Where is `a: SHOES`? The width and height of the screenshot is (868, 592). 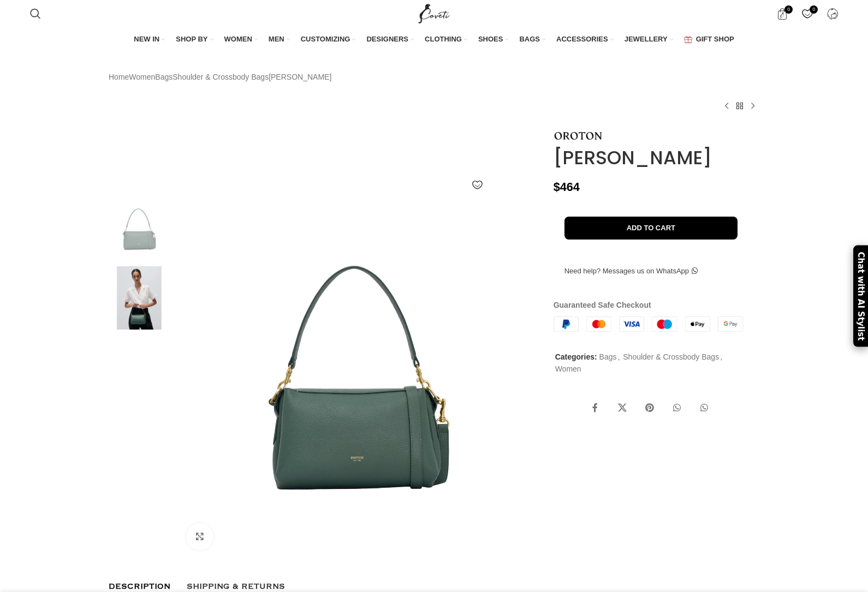 a: SHOES is located at coordinates (493, 40).